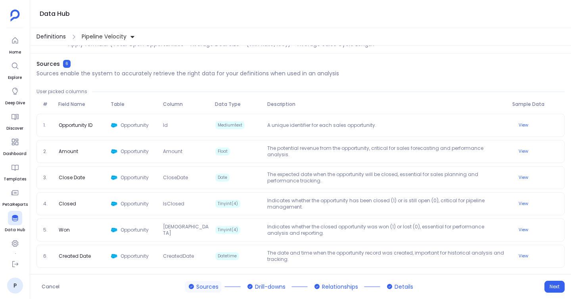 The width and height of the screenshot is (571, 299). What do you see at coordinates (266, 286) in the screenshot?
I see `button: Drill-downs` at bounding box center [266, 286].